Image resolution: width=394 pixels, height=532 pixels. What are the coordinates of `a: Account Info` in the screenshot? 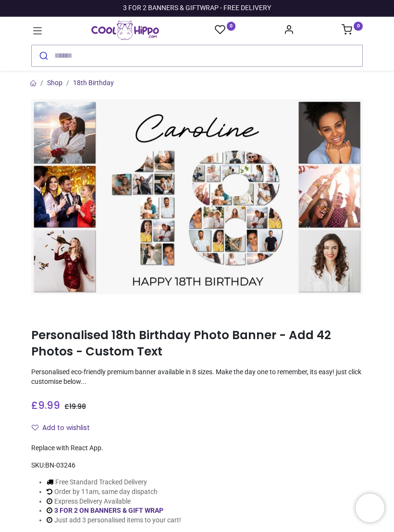 It's located at (289, 31).